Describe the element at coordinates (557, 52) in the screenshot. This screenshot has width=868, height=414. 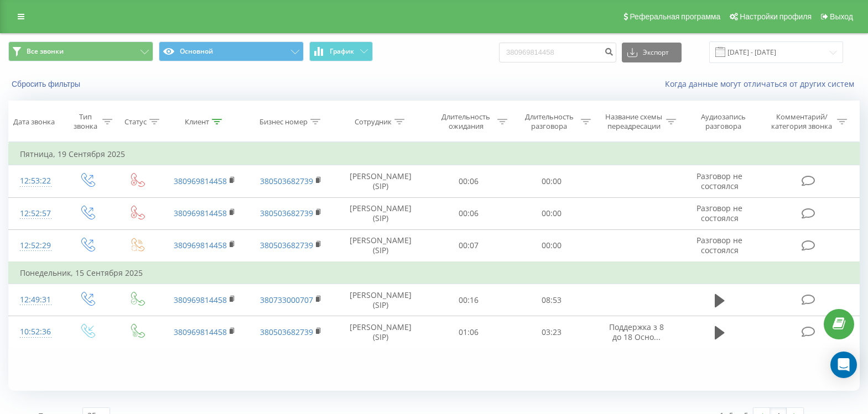
I see `input: Поиск по номеру` at that location.